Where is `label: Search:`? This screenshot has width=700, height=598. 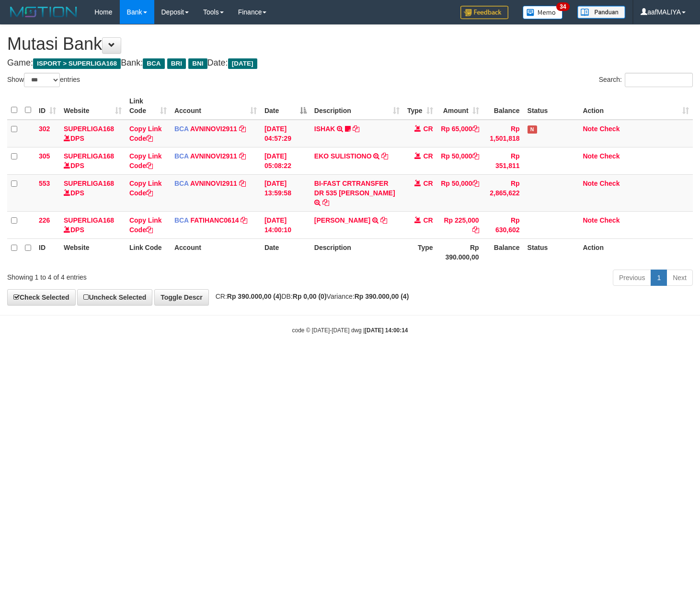 label: Search: is located at coordinates (646, 80).